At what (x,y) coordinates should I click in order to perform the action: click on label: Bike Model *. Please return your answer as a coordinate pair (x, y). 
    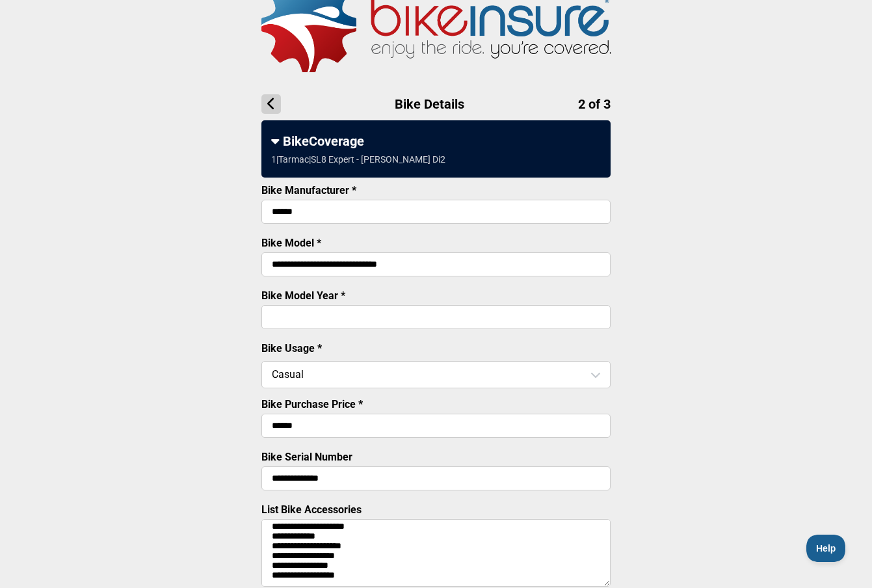
    Looking at the image, I should click on (291, 242).